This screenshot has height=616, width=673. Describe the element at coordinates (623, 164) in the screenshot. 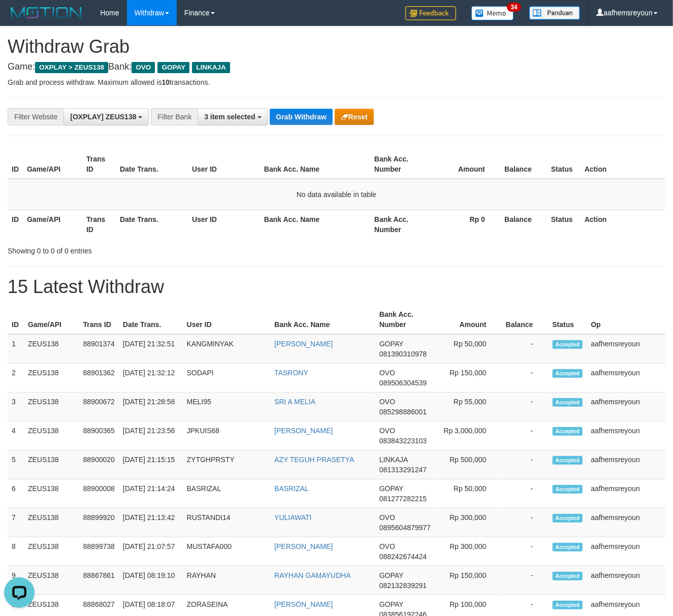

I see `th: Action` at that location.